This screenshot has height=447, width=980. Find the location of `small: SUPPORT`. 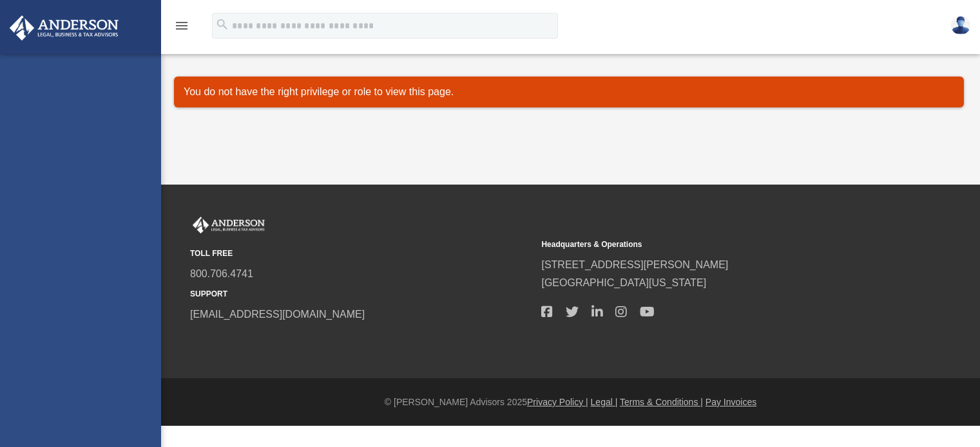

small: SUPPORT is located at coordinates (361, 294).